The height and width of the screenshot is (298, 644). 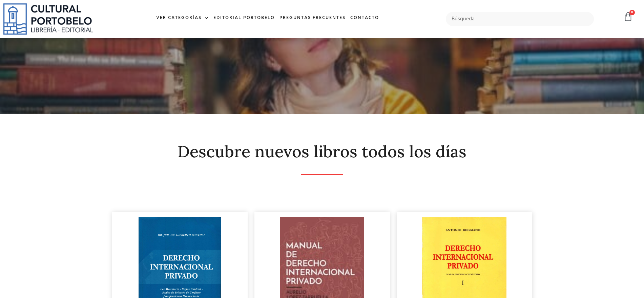 I want to click on a: 0, so click(x=628, y=17).